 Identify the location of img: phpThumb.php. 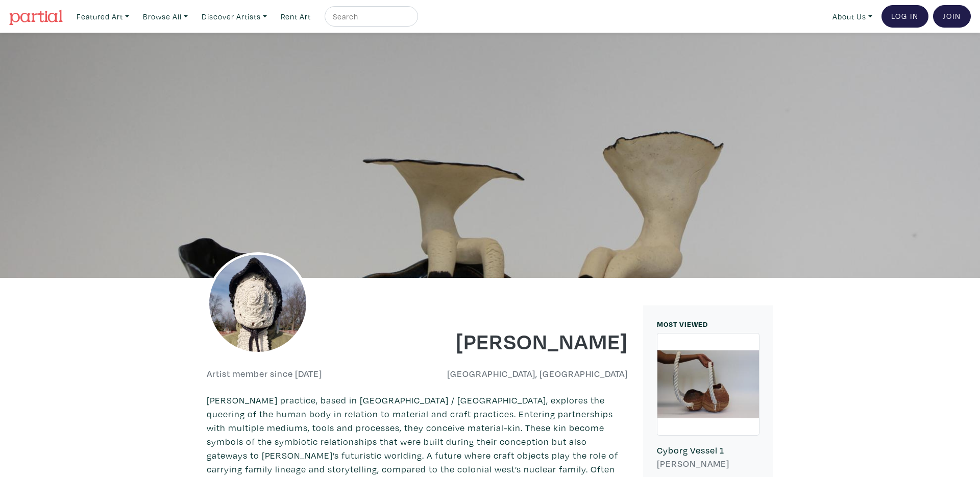
(258, 303).